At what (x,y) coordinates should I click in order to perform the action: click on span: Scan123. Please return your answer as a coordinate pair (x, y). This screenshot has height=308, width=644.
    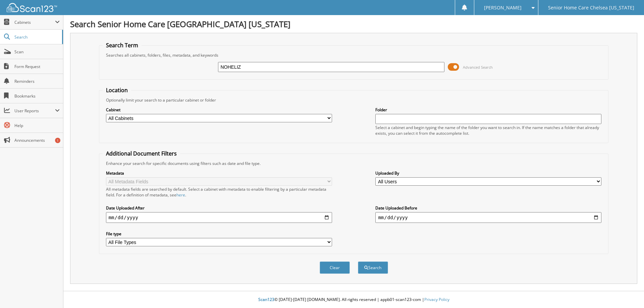
    Looking at the image, I should click on (266, 299).